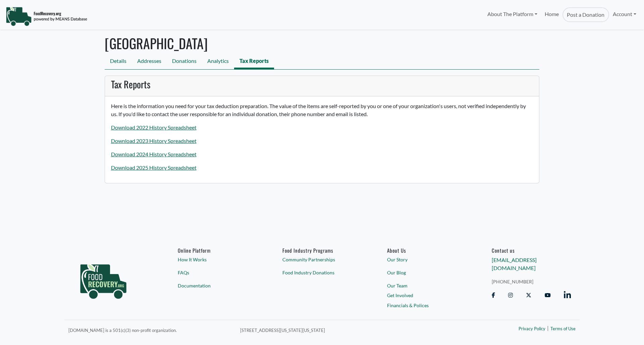 This screenshot has width=644, height=345. I want to click on a: About The Platform, so click(512, 14).